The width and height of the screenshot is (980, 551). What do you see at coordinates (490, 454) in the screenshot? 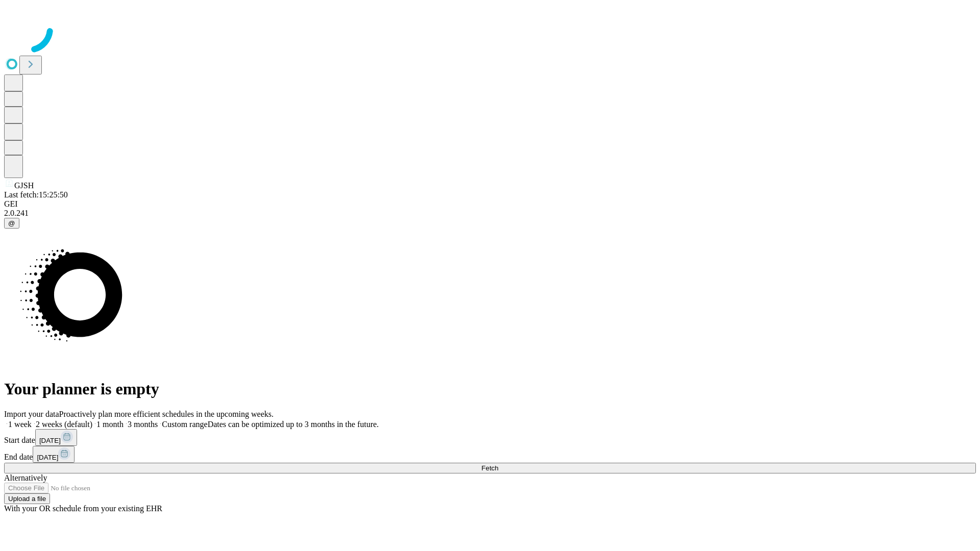
I see `div: End date` at bounding box center [490, 454].